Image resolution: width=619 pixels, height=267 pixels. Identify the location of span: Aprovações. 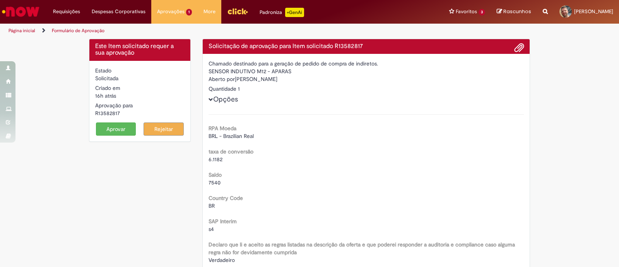
(171, 12).